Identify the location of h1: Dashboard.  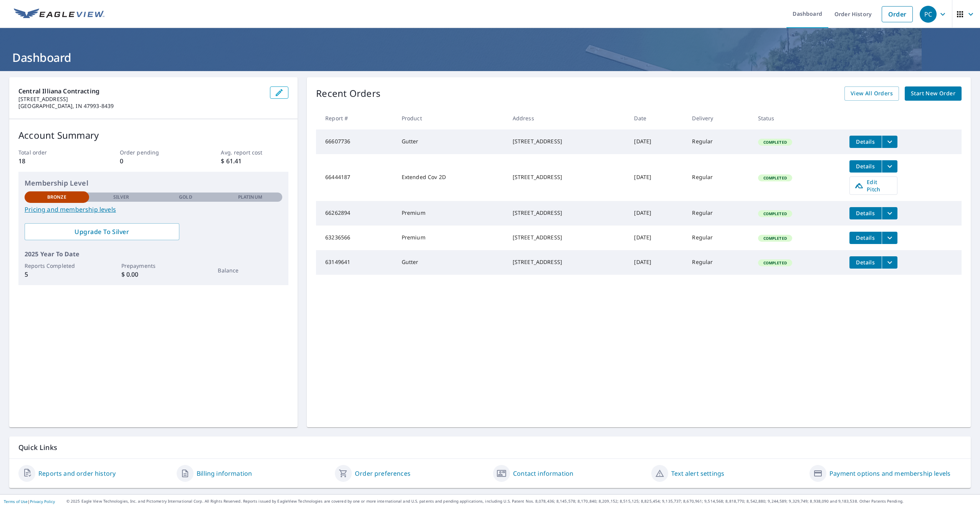
(490, 57).